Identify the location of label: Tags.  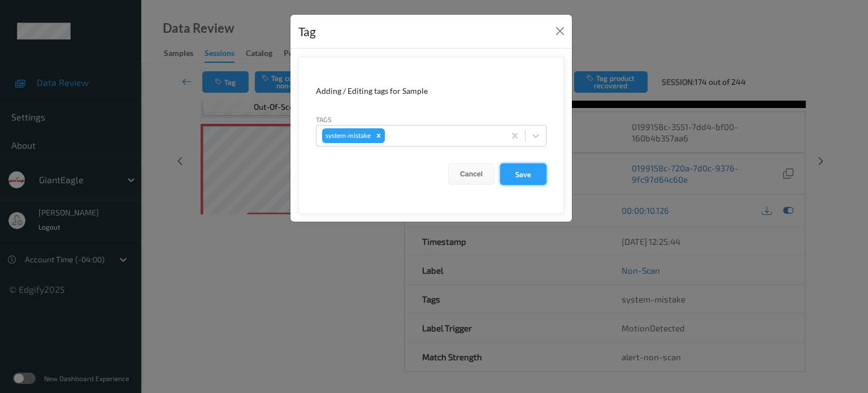
(324, 119).